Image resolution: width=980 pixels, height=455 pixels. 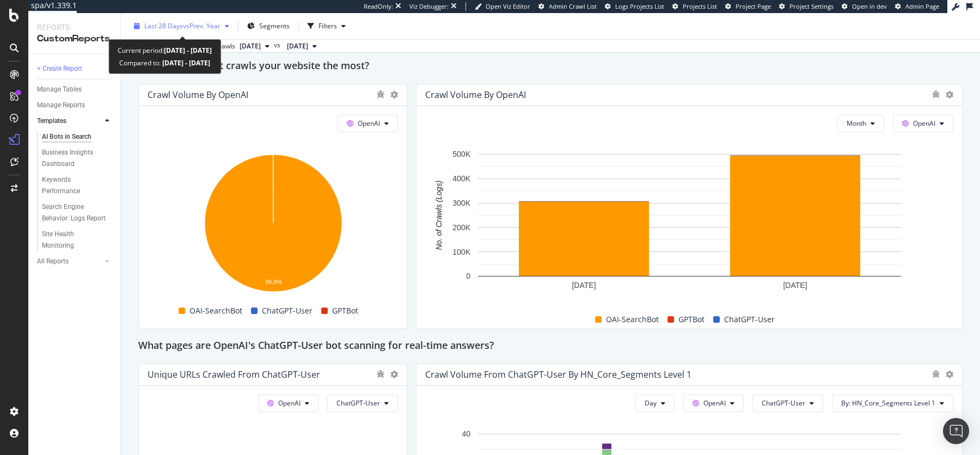 What do you see at coordinates (74, 39) in the screenshot?
I see `div: CustomReports` at bounding box center [74, 39].